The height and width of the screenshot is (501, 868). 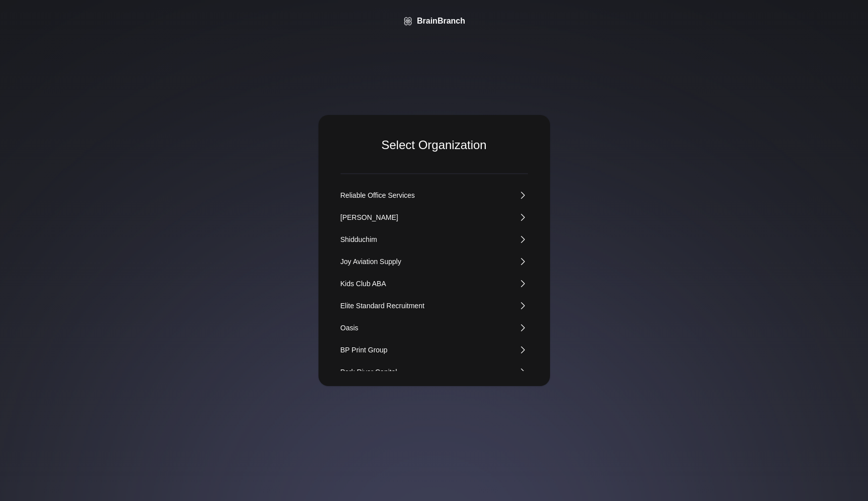 I want to click on div: Park River Capital, so click(x=368, y=372).